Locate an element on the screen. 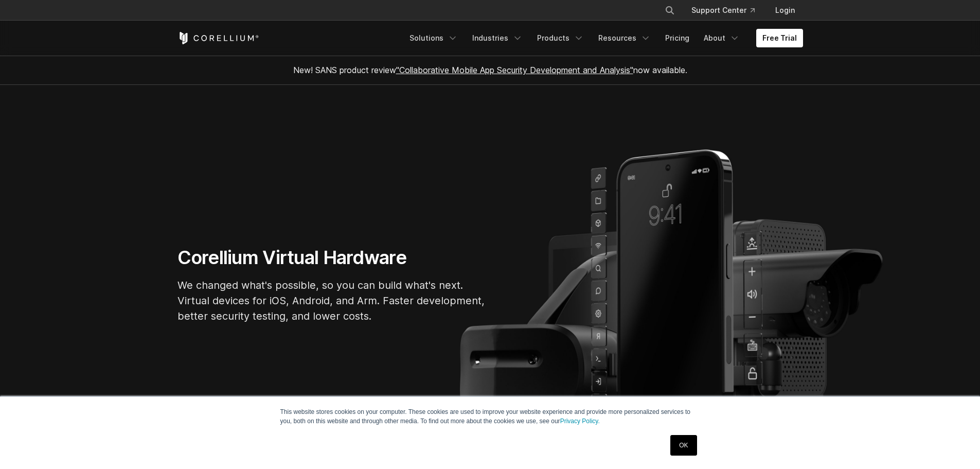 This screenshot has width=980, height=469. a: "Collaborative Mobile App Security Development and Analysis" is located at coordinates (515, 70).